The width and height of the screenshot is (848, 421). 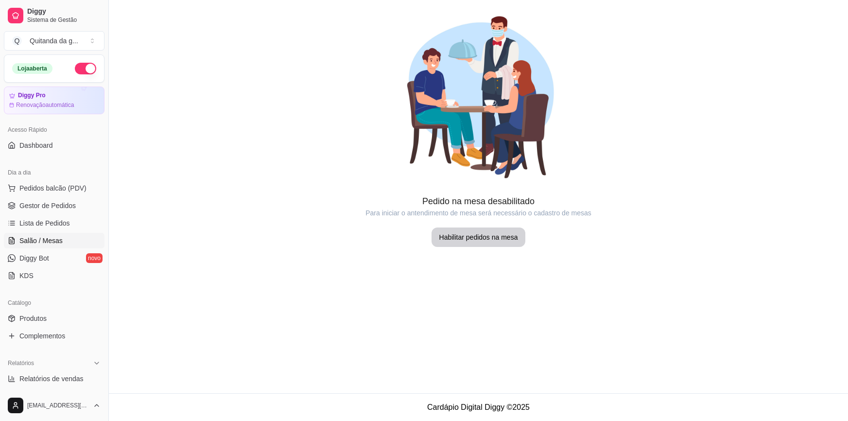 I want to click on a: KDS, so click(x=54, y=276).